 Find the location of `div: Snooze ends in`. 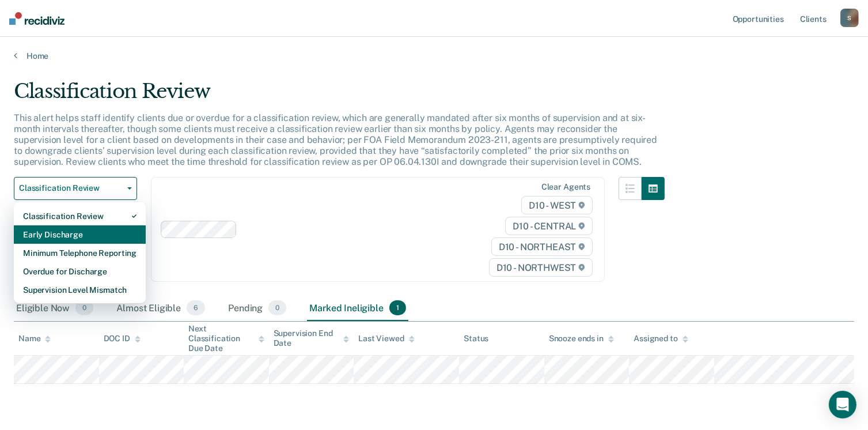

div: Snooze ends in is located at coordinates (581, 338).